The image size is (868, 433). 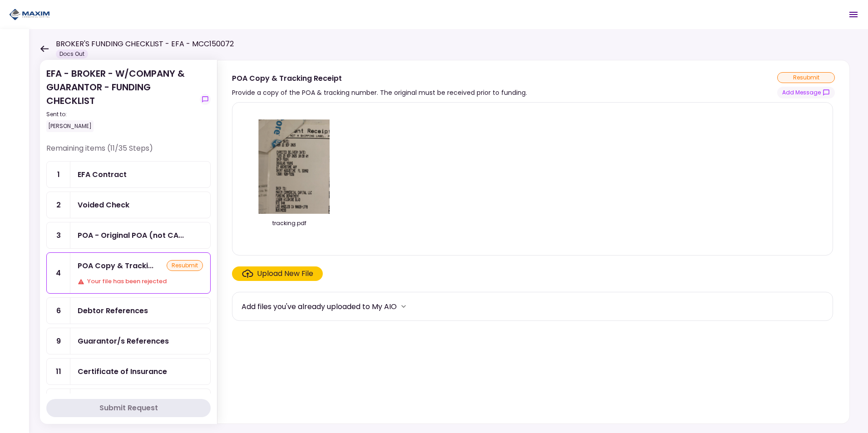 I want to click on div: Add files you've already uploaded to My AIO, so click(x=319, y=306).